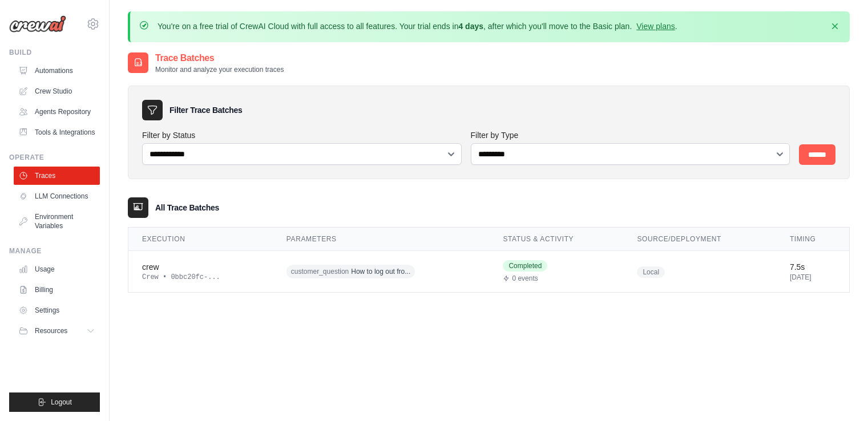 The image size is (868, 421). Describe the element at coordinates (556, 239) in the screenshot. I see `th: Status & Activity` at that location.